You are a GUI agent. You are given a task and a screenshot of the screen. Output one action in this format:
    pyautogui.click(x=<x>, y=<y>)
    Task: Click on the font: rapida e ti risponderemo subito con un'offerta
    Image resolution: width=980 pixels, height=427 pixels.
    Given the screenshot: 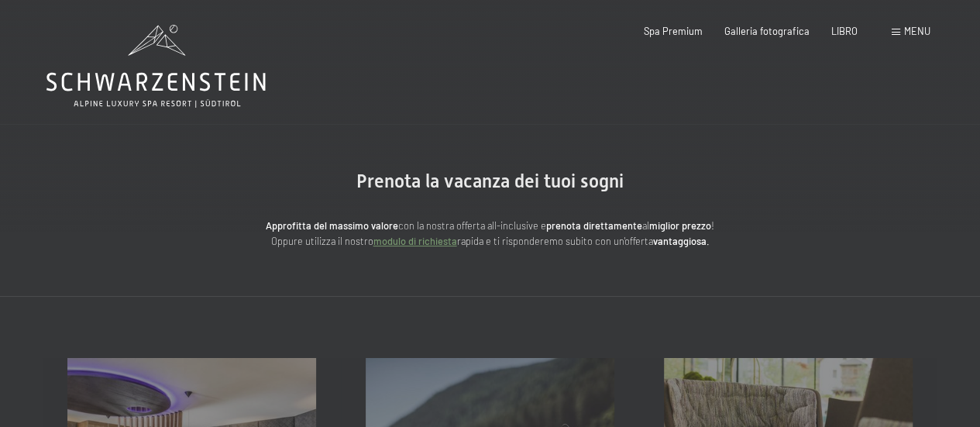 What is the action you would take?
    pyautogui.click(x=554, y=241)
    